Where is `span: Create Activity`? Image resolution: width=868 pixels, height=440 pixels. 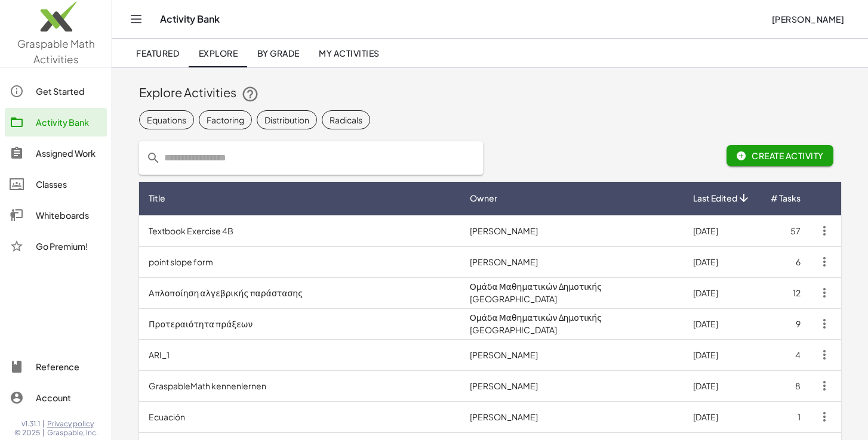
span: Create Activity is located at coordinates (780, 156).